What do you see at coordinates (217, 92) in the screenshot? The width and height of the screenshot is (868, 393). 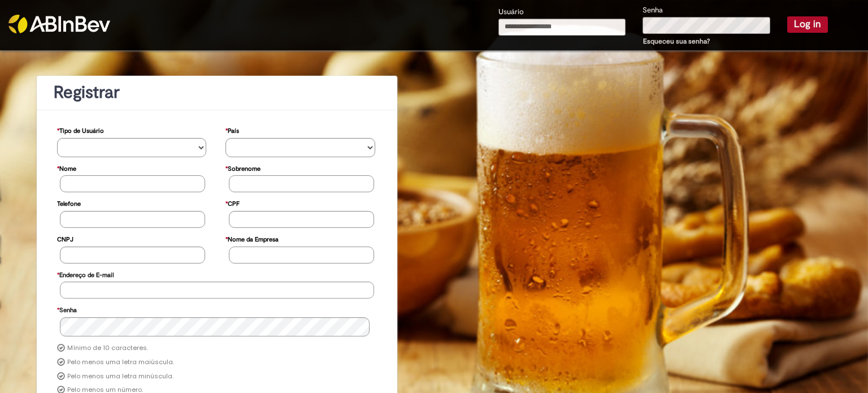 I see `h1: Registrar` at bounding box center [217, 92].